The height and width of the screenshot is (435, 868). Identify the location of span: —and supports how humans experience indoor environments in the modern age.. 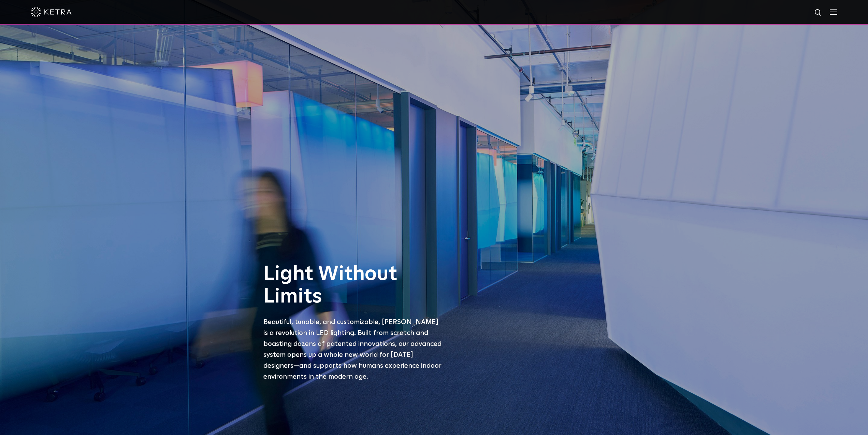
(352, 371).